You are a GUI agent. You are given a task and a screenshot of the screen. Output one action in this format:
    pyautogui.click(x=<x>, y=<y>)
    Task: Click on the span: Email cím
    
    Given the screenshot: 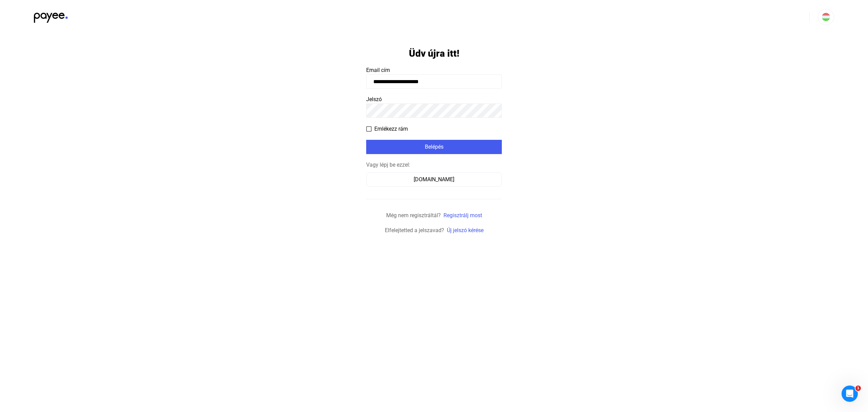 What is the action you would take?
    pyautogui.click(x=378, y=69)
    